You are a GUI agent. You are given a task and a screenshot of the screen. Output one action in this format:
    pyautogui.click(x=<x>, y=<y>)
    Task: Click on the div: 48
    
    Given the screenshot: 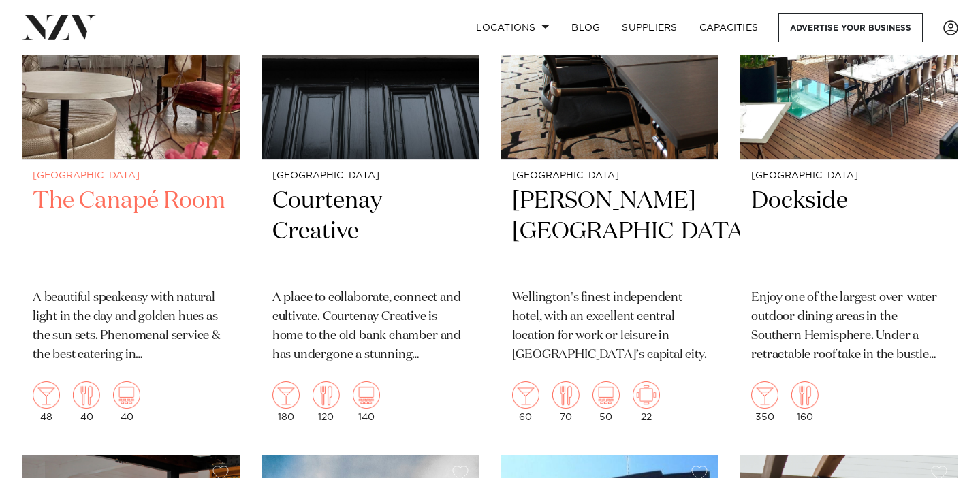 What is the action you would take?
    pyautogui.click(x=46, y=401)
    